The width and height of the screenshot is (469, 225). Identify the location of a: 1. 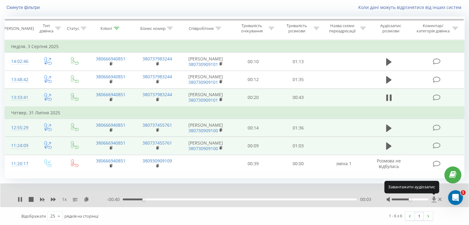
(419, 216).